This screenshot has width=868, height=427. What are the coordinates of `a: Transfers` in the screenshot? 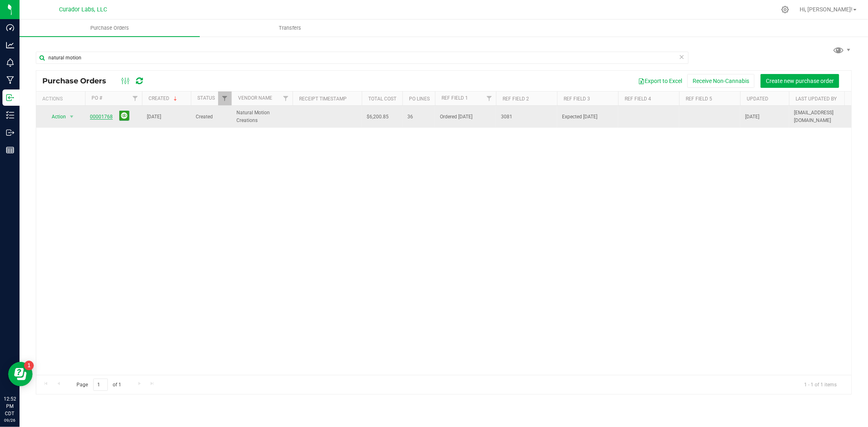 It's located at (290, 28).